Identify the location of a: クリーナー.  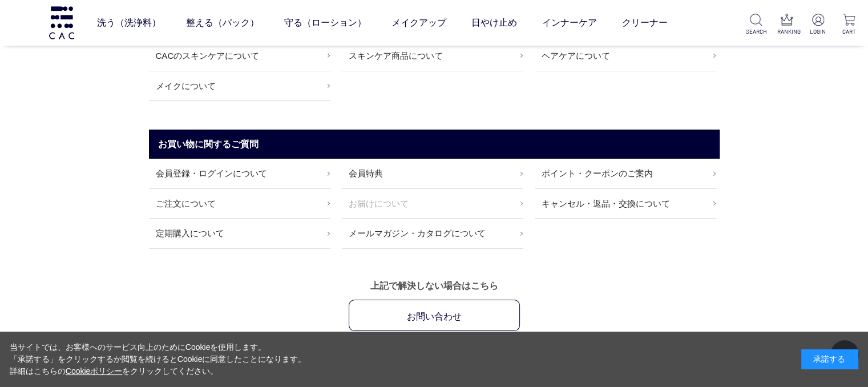
(645, 23).